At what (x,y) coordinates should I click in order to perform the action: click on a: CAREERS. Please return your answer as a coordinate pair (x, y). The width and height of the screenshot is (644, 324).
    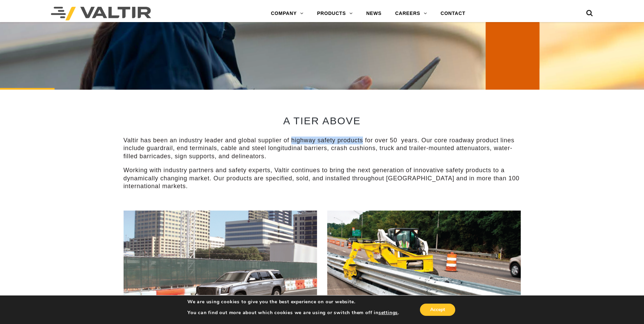
    Looking at the image, I should click on (411, 13).